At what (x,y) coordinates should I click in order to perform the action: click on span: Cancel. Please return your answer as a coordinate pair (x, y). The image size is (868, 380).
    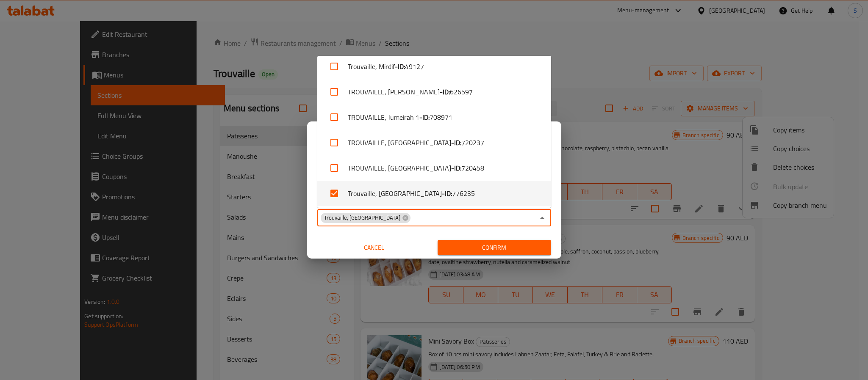
    Looking at the image, I should click on (374, 247).